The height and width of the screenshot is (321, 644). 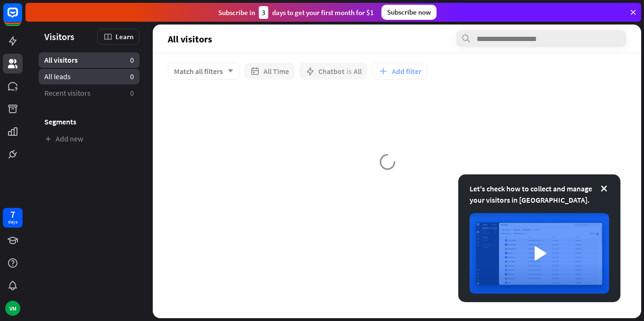 I want to click on button: Open LiveChat chat widget, so click(x=21, y=18).